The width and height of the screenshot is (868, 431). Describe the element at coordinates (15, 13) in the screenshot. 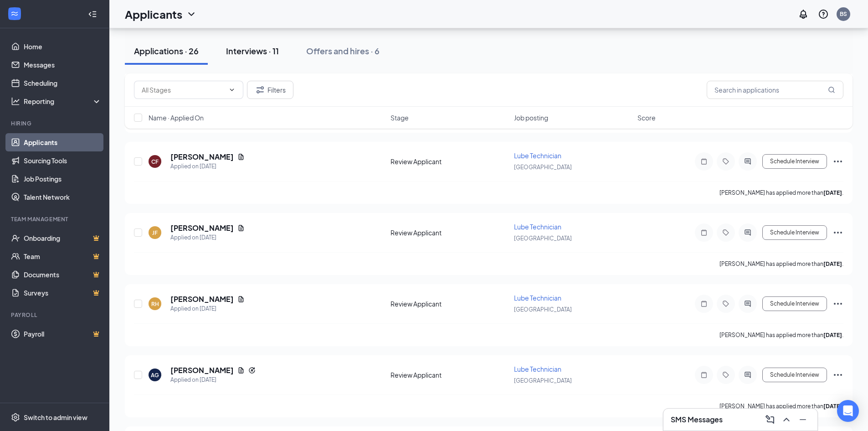

I see `svg: WorkstreamLogo` at that location.